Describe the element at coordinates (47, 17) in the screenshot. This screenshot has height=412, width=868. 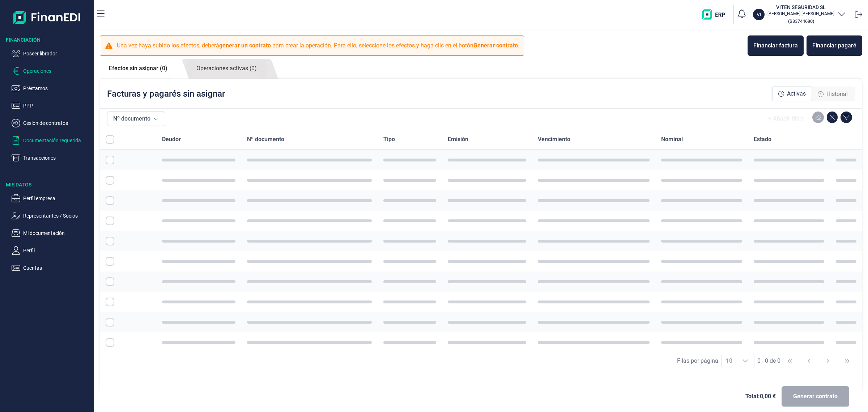
I see `img: Logo de aplicación` at that location.